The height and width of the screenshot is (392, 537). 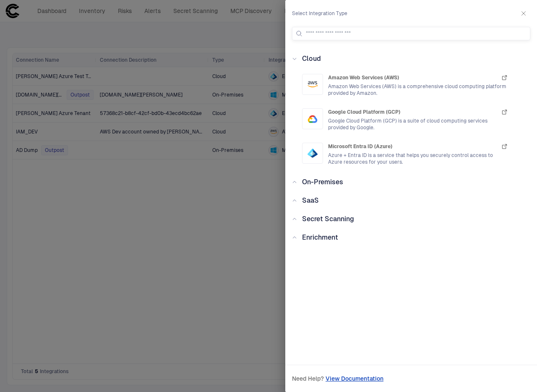 I want to click on div: On-Premises, so click(x=411, y=182).